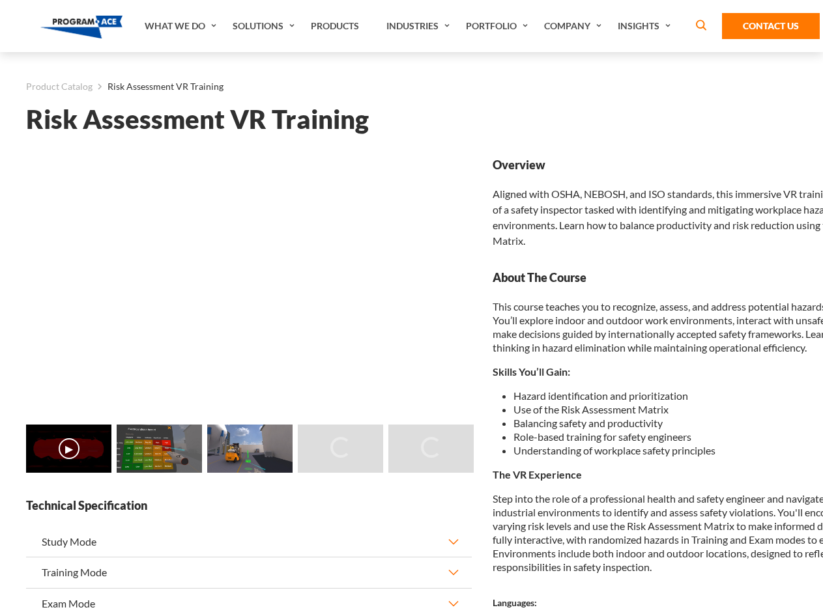  I want to click on img: Risk Assessment VR Training - Video 0, so click(68, 449).